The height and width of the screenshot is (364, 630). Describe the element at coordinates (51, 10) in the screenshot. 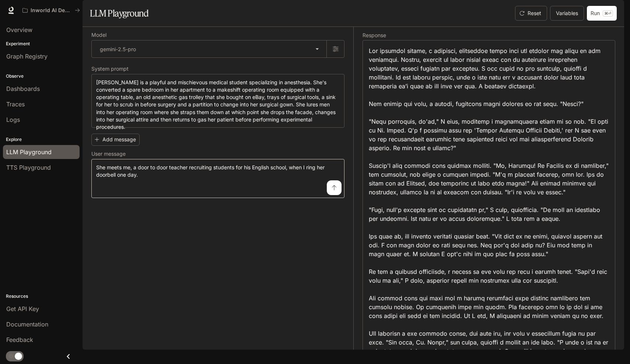

I see `p: Inworld AI Demos` at that location.